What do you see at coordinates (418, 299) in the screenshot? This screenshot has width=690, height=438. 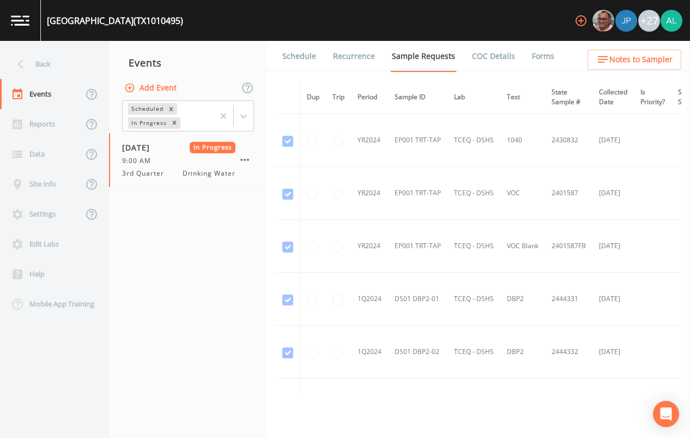 I see `td: DS01 DBP2-01` at bounding box center [418, 299].